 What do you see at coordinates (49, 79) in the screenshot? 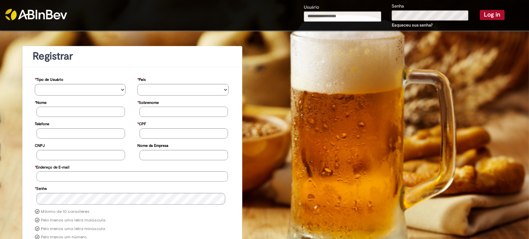
I see `label: Tipo de Usuário` at bounding box center [49, 79].